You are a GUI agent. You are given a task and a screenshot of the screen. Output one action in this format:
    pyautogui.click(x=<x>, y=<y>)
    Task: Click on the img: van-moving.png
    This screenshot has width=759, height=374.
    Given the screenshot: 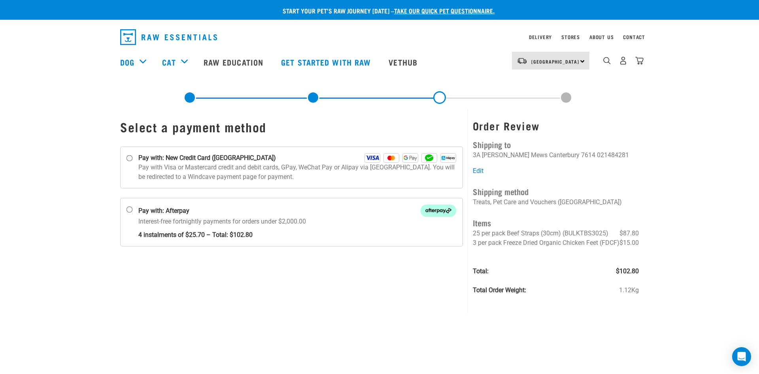 What is the action you would take?
    pyautogui.click(x=522, y=61)
    